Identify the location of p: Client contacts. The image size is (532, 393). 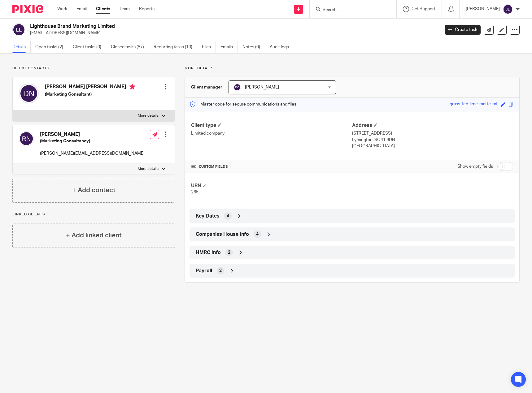
(94, 68).